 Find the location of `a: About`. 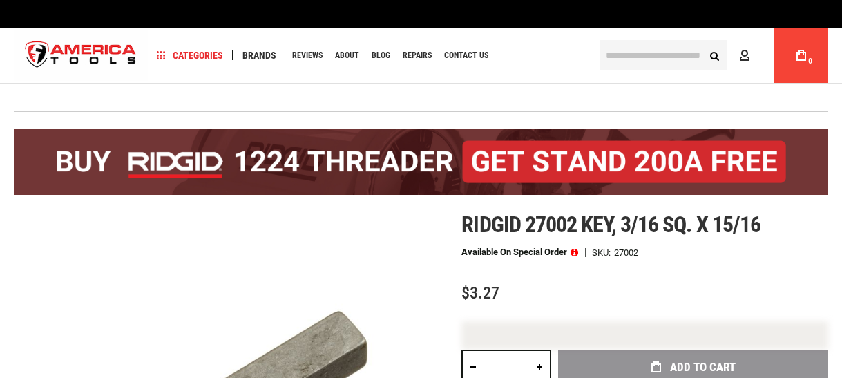

a: About is located at coordinates (347, 55).